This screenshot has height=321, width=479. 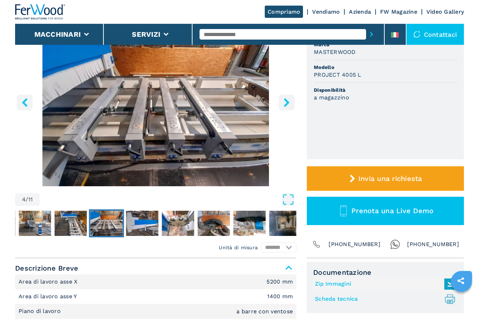 I want to click on img: 7d79b3d26e89dd756247d8b3542436e1, so click(x=214, y=224).